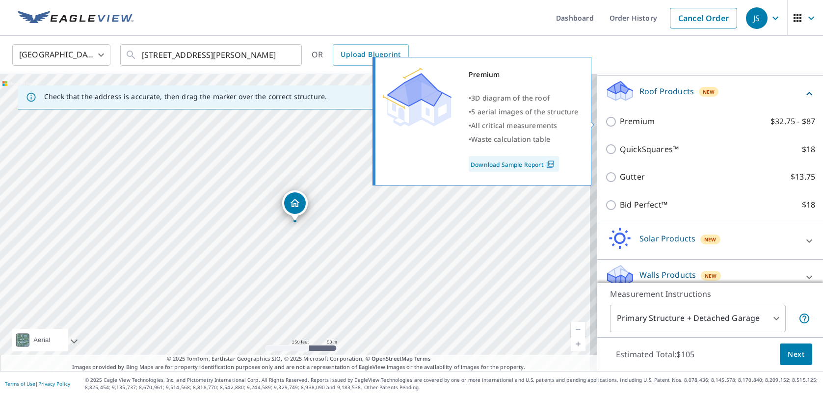 The height and width of the screenshot is (396, 823). What do you see at coordinates (805, 319) in the screenshot?
I see `span: Your report will include the primary structure and a detached garage if one exists.` at bounding box center [805, 319].